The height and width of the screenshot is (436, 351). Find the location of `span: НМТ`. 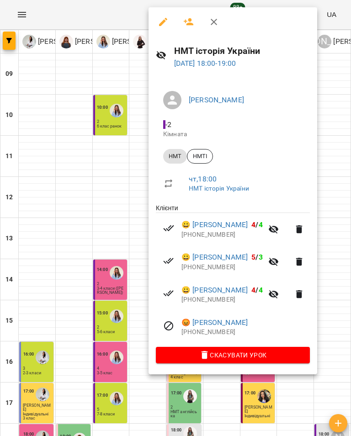

span: НМТ is located at coordinates (175, 156).